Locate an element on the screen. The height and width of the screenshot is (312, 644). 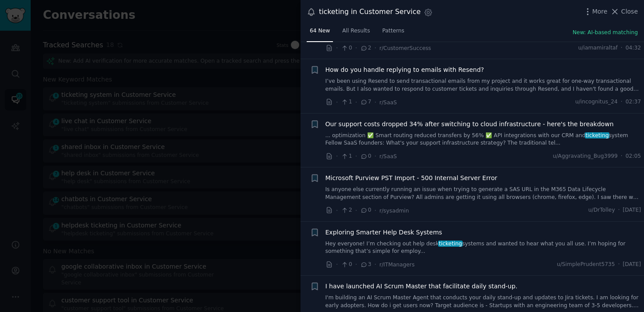
a: All Results is located at coordinates (355, 33).